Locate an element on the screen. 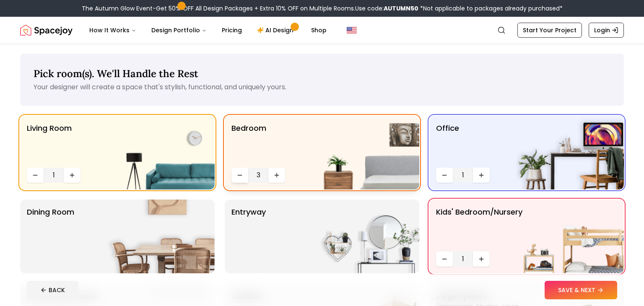 This screenshot has width=644, height=306. a: Start Your Project is located at coordinates (550, 30).